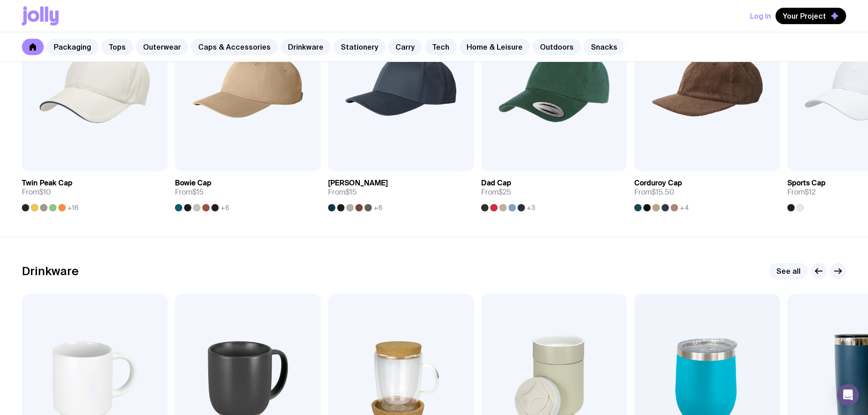  Describe the element at coordinates (806, 183) in the screenshot. I see `h3: Sports Cap` at that location.